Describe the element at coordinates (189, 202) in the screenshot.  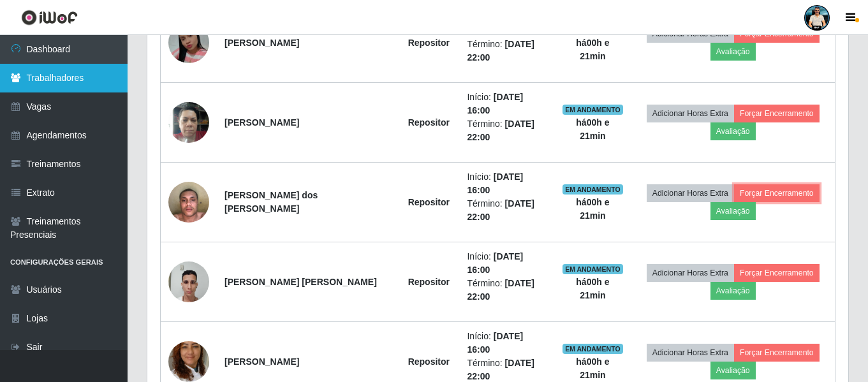
I see `img: 1756412010049.jpeg` at that location.